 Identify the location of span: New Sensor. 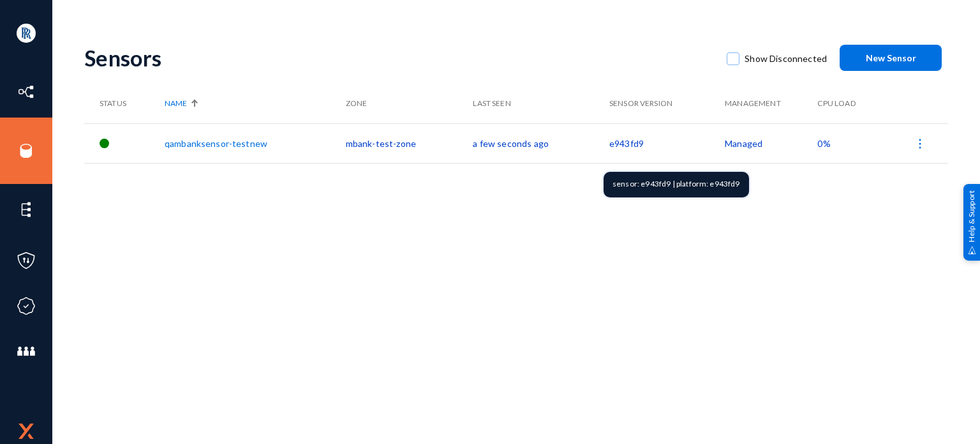
(891, 58).